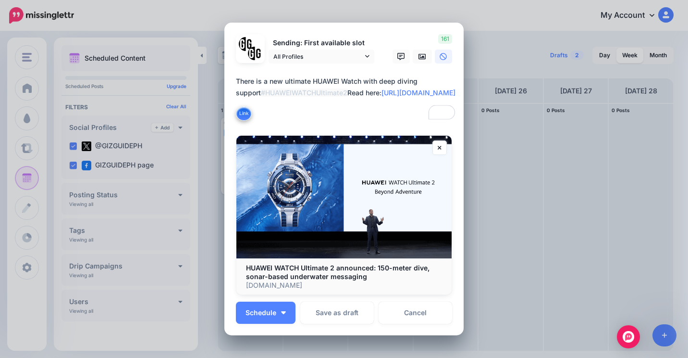  Describe the element at coordinates (346, 87) in the screenshot. I see `div: There is a new ultimate HUAWEI Watch with deep diving support Read here:` at that location.